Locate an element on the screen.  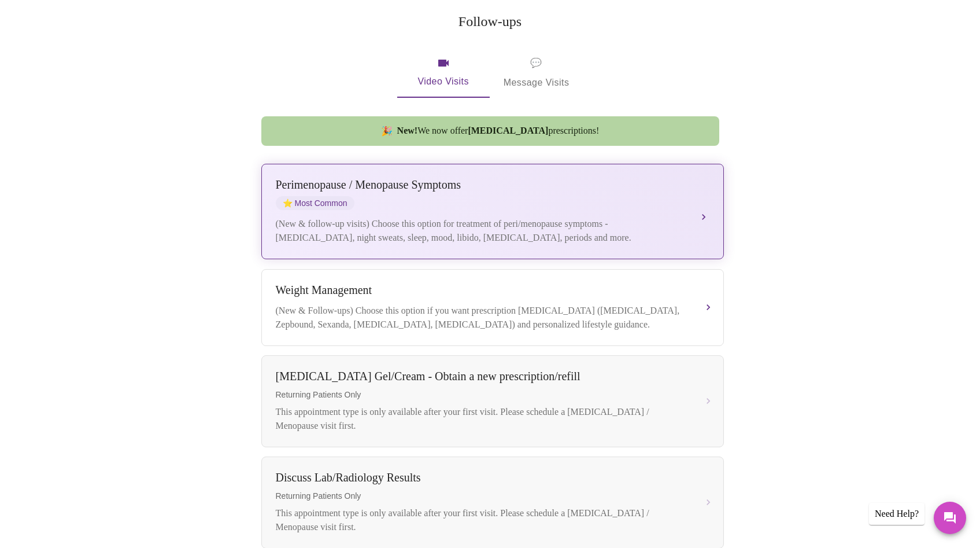
span: We now offer prescriptions! is located at coordinates (498, 131).